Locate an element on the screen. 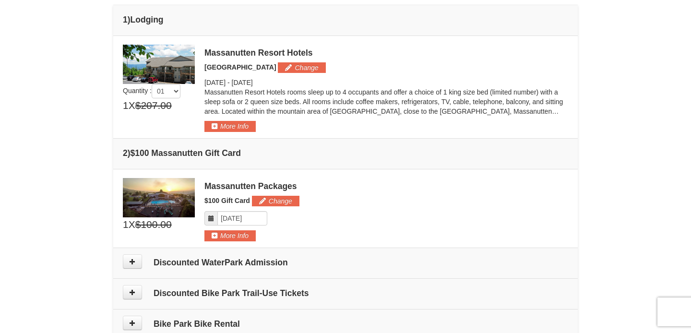  img: 19219026-1-e3b4ac8e.jpg is located at coordinates (159, 64).